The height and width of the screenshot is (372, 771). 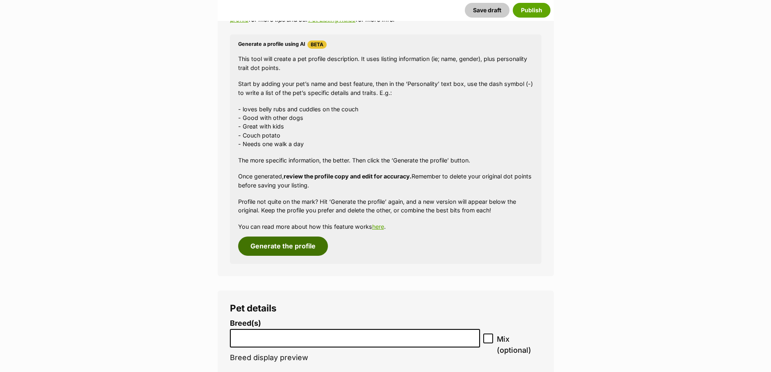 What do you see at coordinates (519, 345) in the screenshot?
I see `span: Mix (optional)` at bounding box center [519, 345].